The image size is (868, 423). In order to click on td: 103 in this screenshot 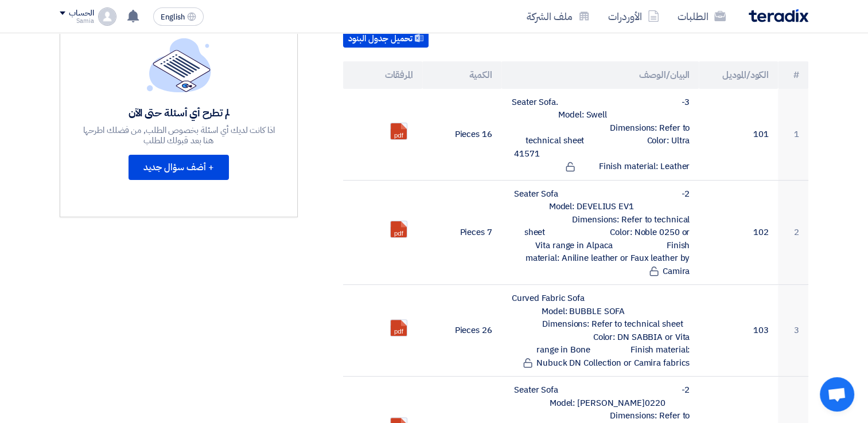, I will do `click(739, 331)`.